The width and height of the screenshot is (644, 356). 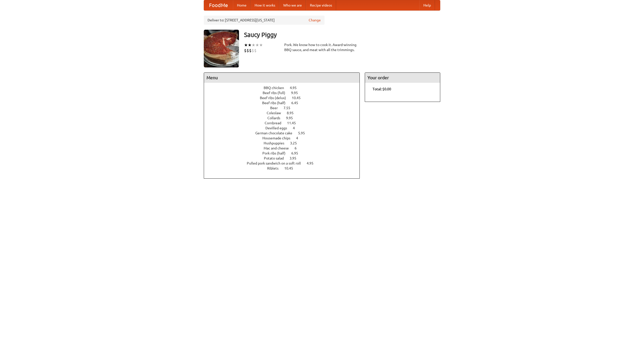 I want to click on a: FoodMe, so click(x=219, y=5).